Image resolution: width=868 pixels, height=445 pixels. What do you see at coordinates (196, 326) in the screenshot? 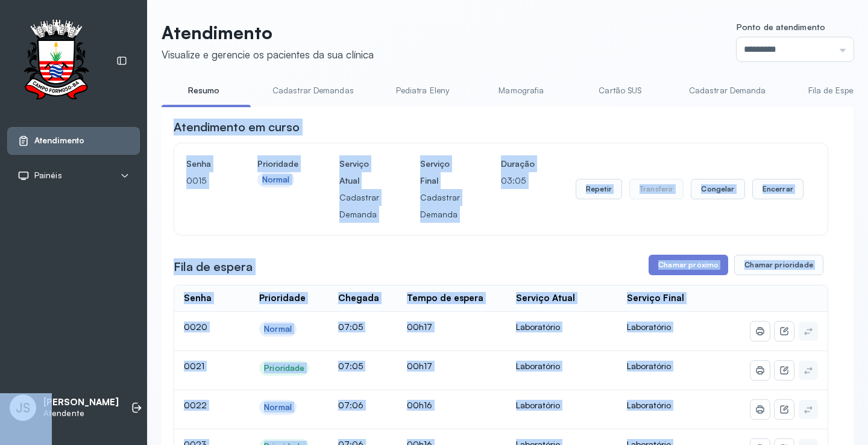
I see `span: 0020` at bounding box center [196, 326].